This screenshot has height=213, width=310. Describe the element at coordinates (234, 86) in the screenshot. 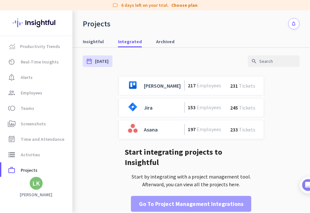

I see `span: 231` at that location.